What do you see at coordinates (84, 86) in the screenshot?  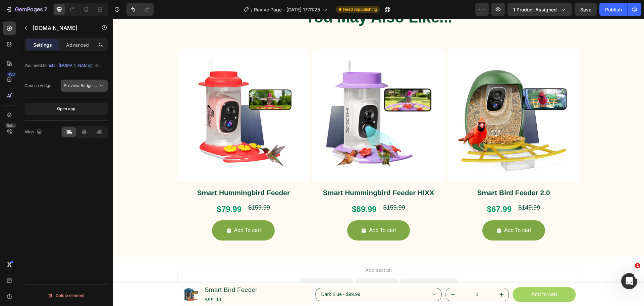 I see `button: Preview Badge (Stars)` at bounding box center [84, 86].